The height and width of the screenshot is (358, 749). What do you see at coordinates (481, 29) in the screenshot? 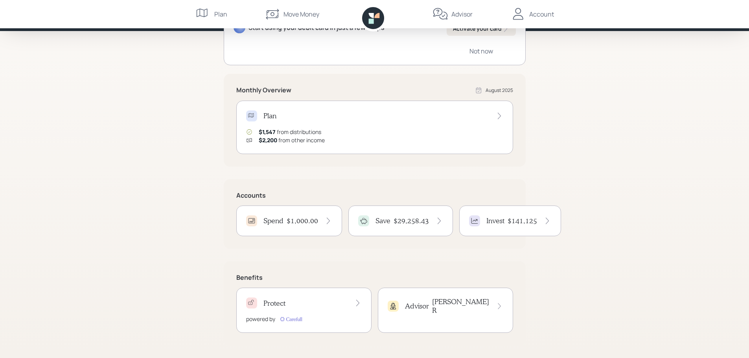
I see `div: Activate your card` at bounding box center [481, 29].